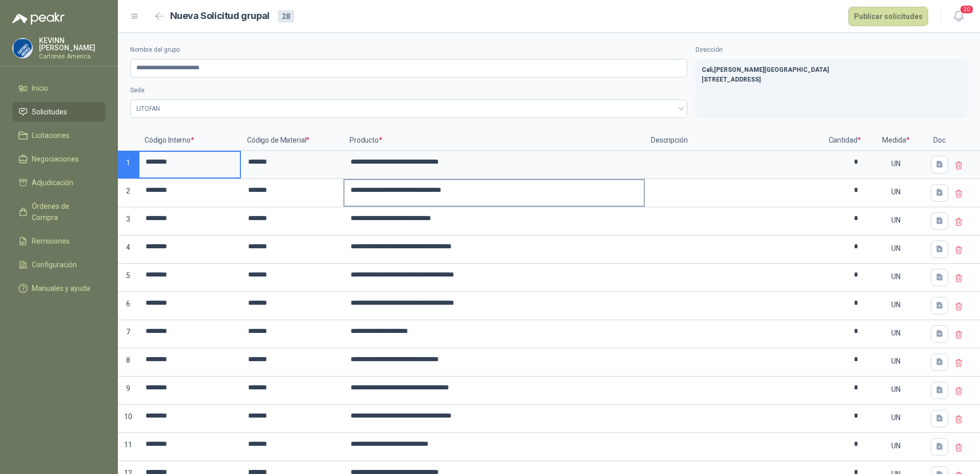  Describe the element at coordinates (940, 140) in the screenshot. I see `p: Doc` at that location.